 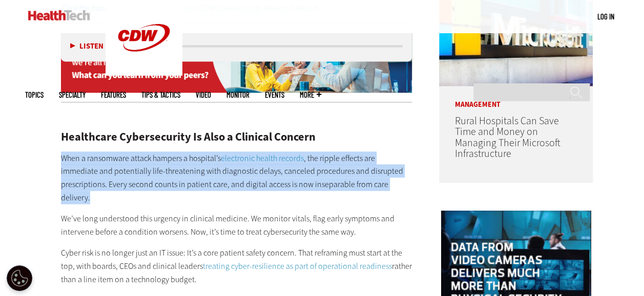 I want to click on p: Management, so click(x=516, y=97).